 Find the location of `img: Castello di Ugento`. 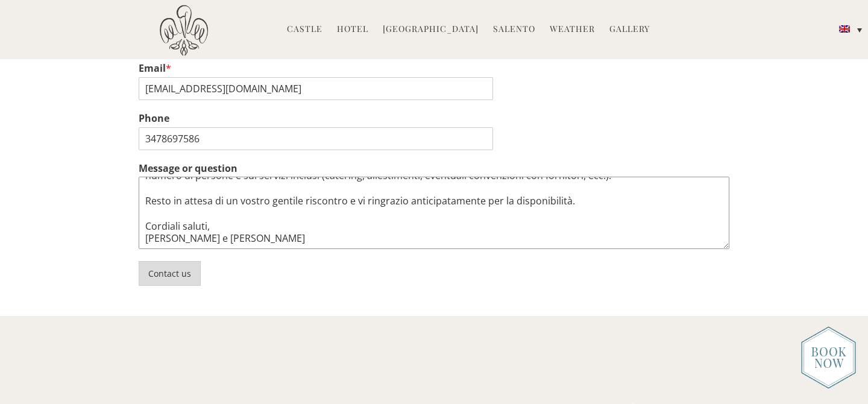

img: Castello di Ugento is located at coordinates (184, 30).